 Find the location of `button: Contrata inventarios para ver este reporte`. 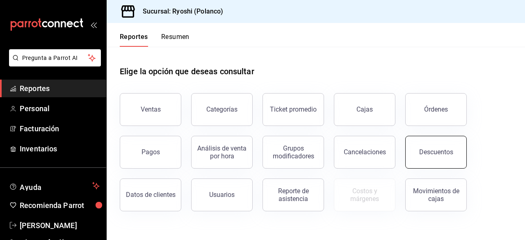

button: Contrata inventarios para ver este reporte is located at coordinates (365, 195).